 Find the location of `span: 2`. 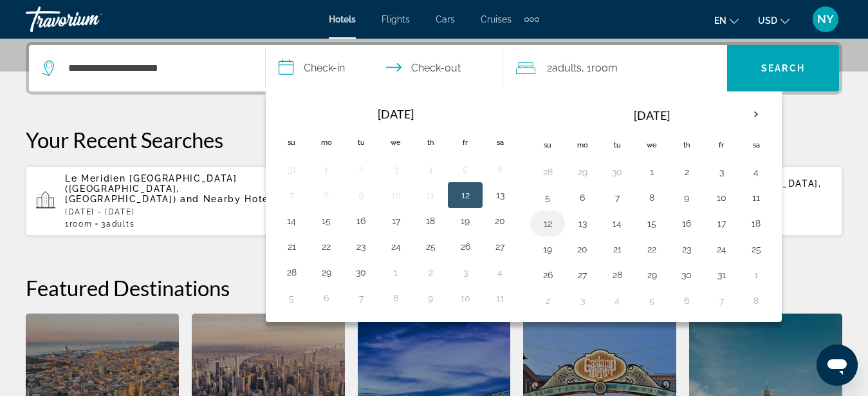

span: 2 is located at coordinates (564, 68).